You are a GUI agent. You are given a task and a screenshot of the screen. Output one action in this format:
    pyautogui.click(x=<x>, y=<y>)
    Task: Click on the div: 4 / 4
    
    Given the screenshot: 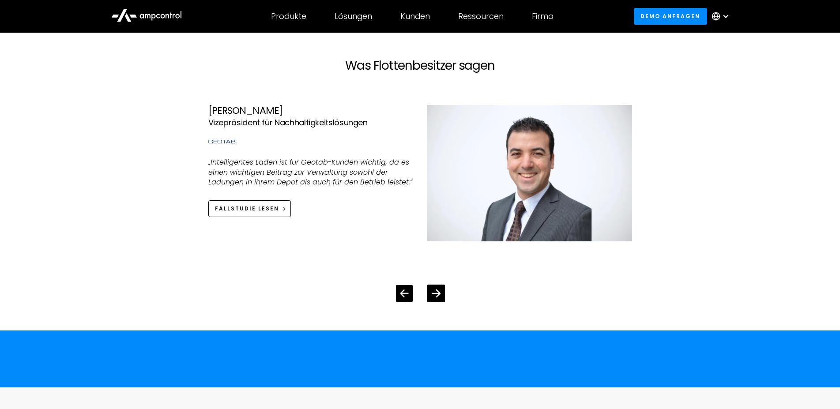 What is the action you would take?
    pyautogui.click(x=420, y=173)
    